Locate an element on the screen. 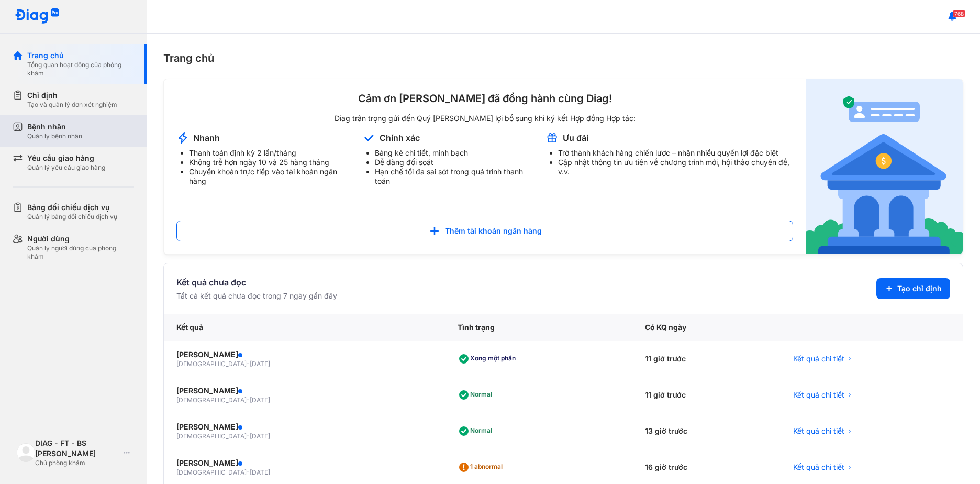 The height and width of the screenshot is (484, 980). div: Bệnh nhân is located at coordinates (55, 126).